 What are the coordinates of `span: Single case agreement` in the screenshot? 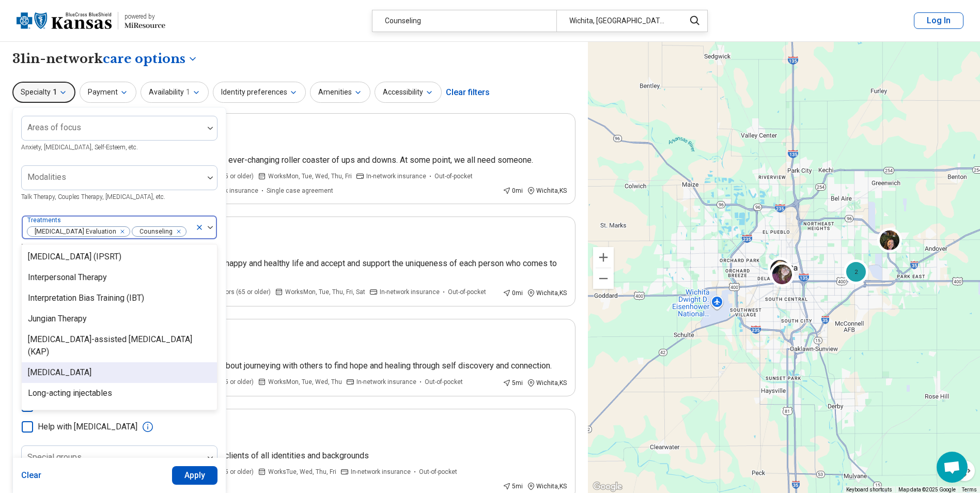 It's located at (300, 191).